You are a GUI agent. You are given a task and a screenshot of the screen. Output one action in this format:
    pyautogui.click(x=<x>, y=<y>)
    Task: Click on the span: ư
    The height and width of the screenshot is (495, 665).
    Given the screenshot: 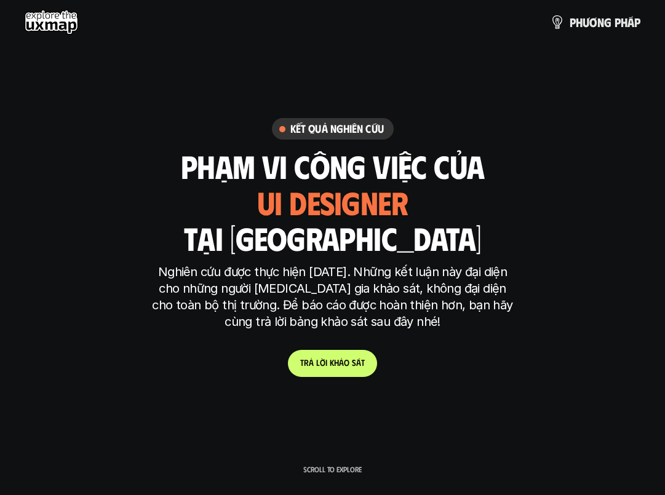 What is the action you would take?
    pyautogui.click(x=586, y=22)
    